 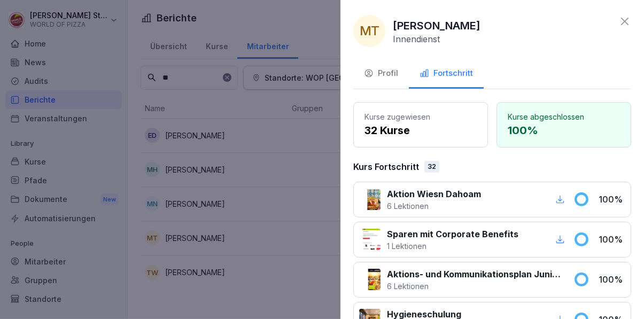 I want to click on div: Profil, so click(x=381, y=73).